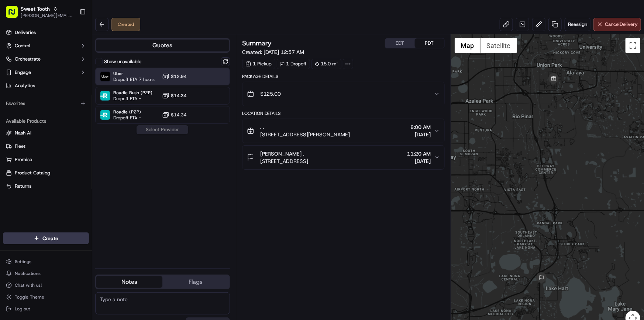  I want to click on span: Regen Pajulas, so click(38, 138).